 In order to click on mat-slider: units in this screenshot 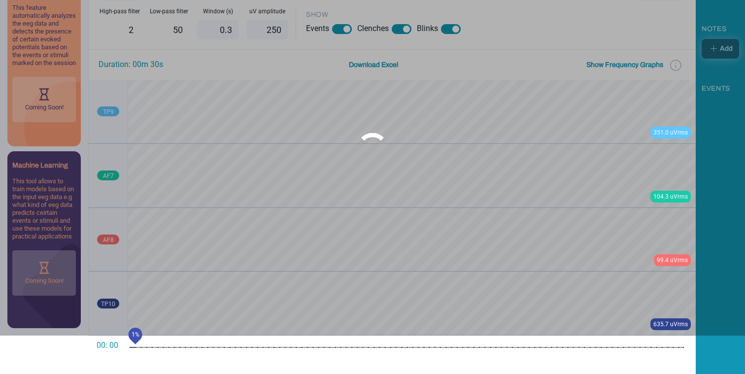, I will do `click(407, 347)`.